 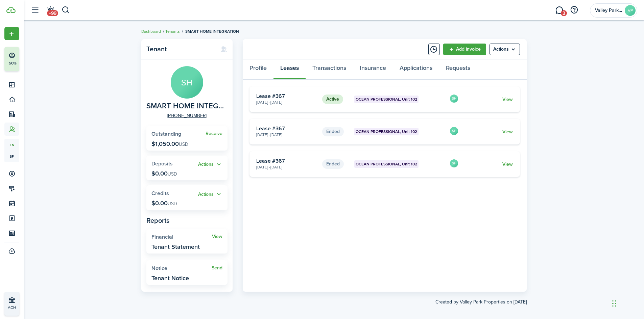 What do you see at coordinates (217, 268) in the screenshot?
I see `a: Send` at bounding box center [217, 268].